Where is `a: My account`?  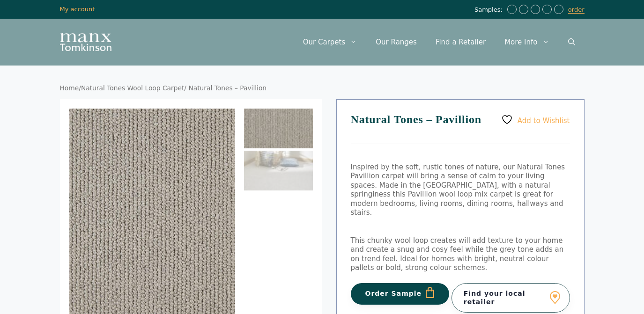 a: My account is located at coordinates (77, 8).